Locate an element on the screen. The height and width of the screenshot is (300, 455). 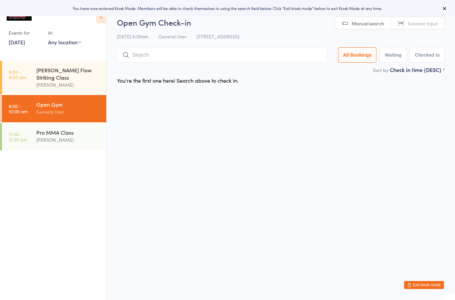
time: 9:00 - 10:00 am is located at coordinates (18, 109).